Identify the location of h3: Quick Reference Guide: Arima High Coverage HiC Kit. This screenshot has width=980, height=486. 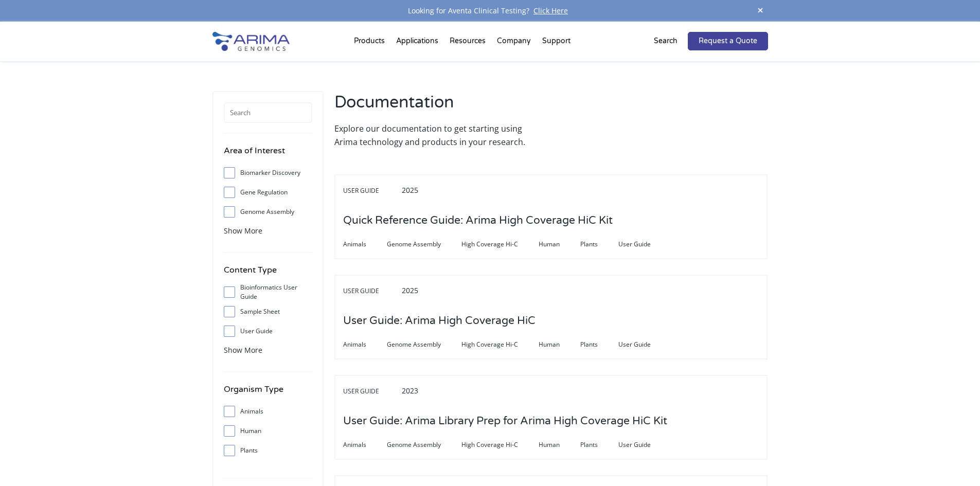
(478, 221).